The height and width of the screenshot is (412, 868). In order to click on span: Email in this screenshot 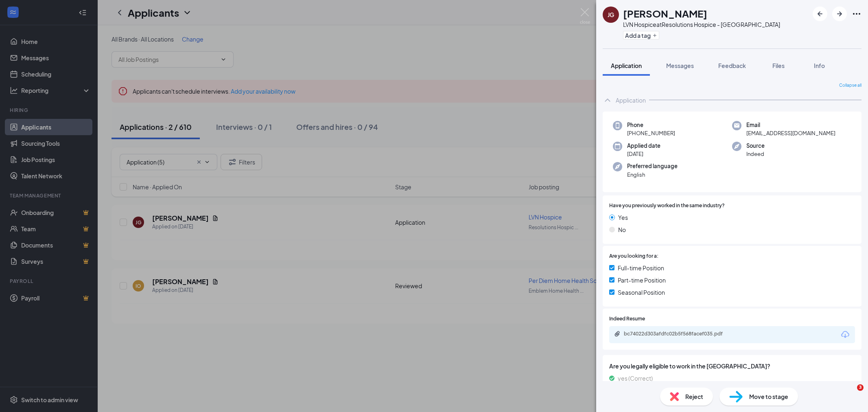, I will do `click(790, 125)`.